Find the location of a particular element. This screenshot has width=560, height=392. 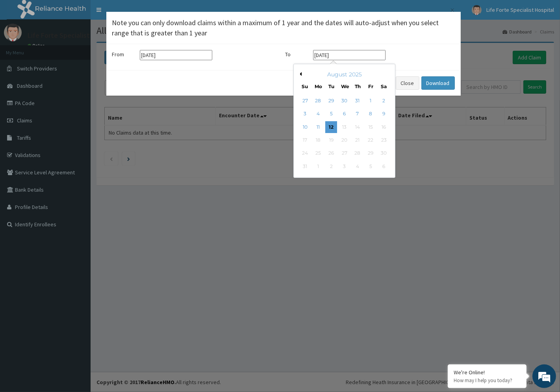

div: We is located at coordinates (344, 86).